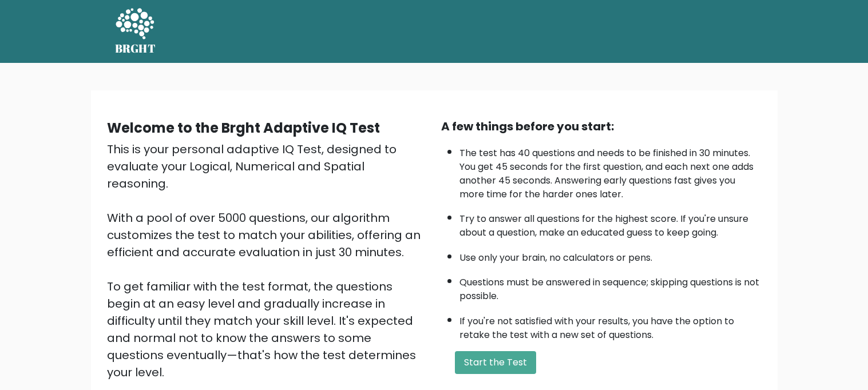 The height and width of the screenshot is (390, 868). I want to click on button: Start the Test, so click(496, 363).